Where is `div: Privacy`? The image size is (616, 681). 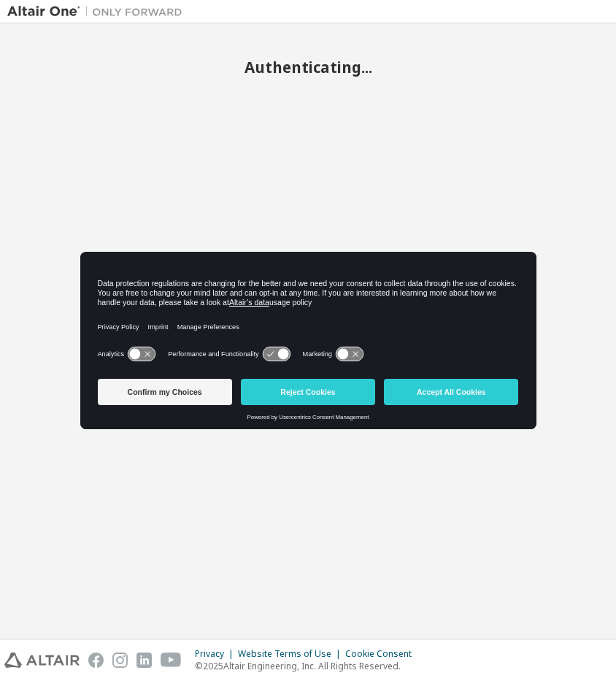 div: Privacy is located at coordinates (216, 654).